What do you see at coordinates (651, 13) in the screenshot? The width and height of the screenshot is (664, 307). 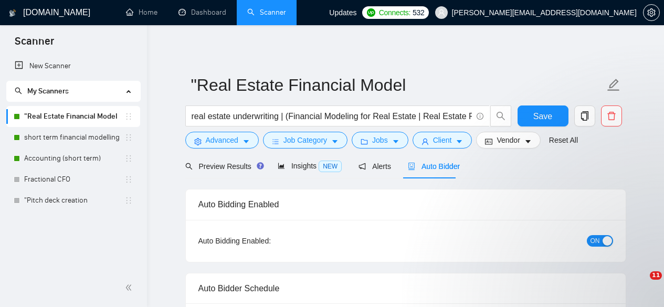 I see `a: setting` at bounding box center [651, 13].